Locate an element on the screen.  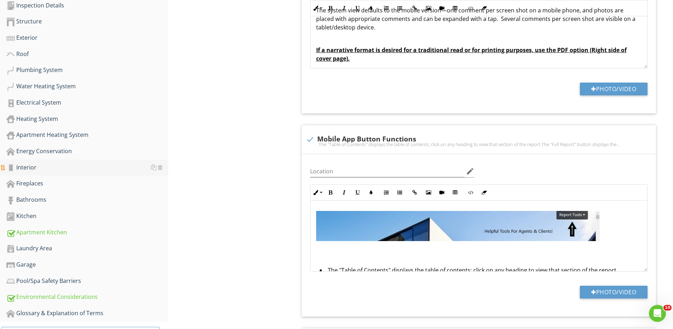
p: The system view defaults to the mobile version—one comment per screen shot on a mobile phone, and... is located at coordinates (479, 19).